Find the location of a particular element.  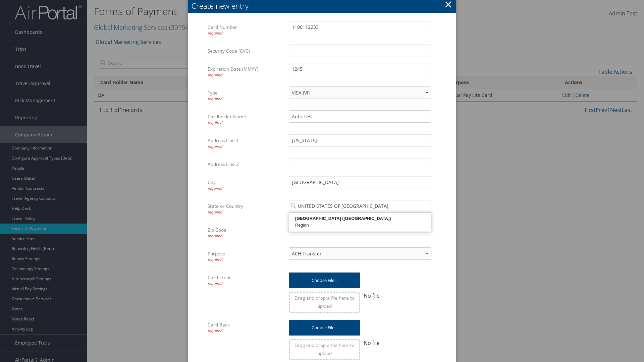

label: Card Number is located at coordinates (246, 30).